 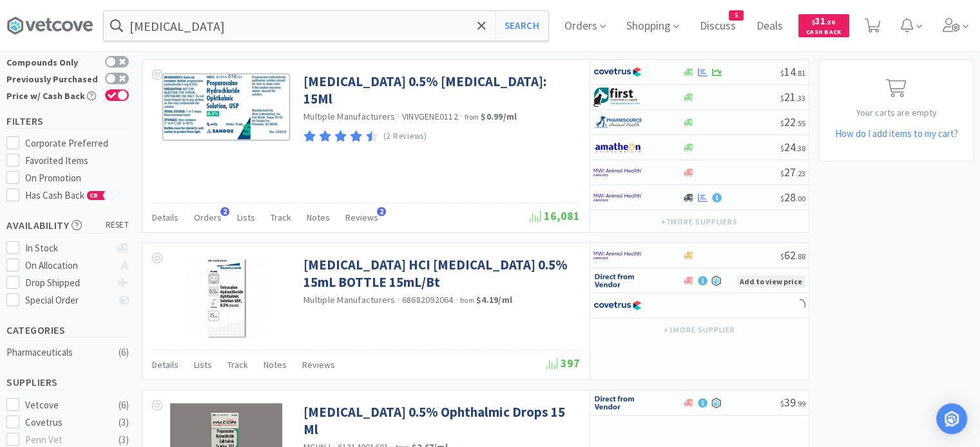 What do you see at coordinates (77, 144) in the screenshot?
I see `div: Corporate Preferred` at bounding box center [77, 144].